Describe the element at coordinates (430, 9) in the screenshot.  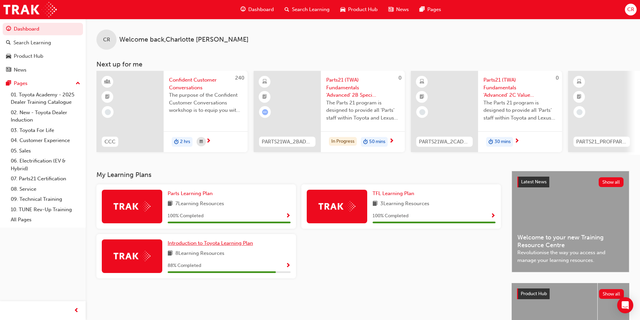
I see `a: pages-iconPages` at that location.